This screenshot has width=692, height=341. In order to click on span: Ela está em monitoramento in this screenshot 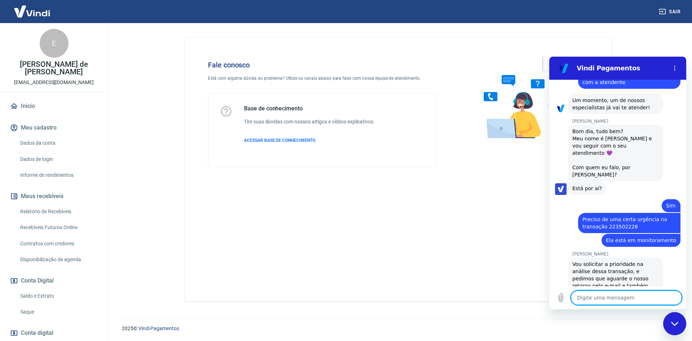, I will do `click(92, 183)`.